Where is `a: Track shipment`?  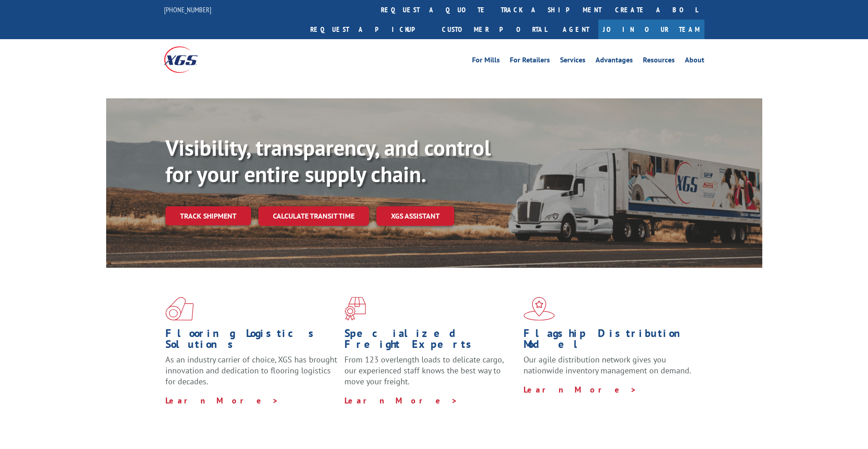
a: Track shipment is located at coordinates (209, 216).